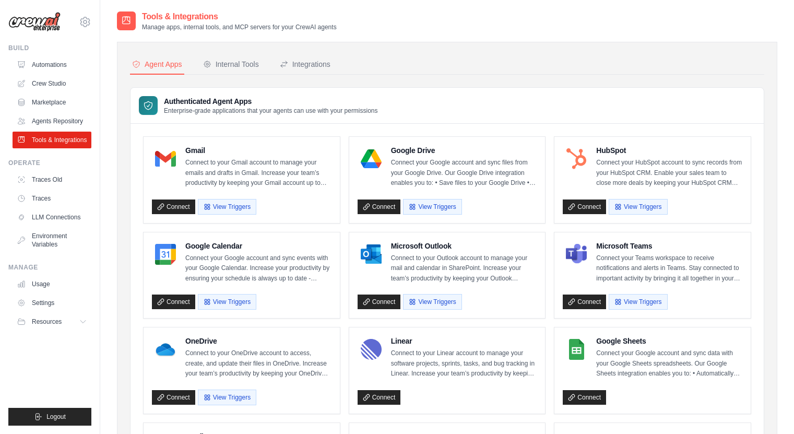 The height and width of the screenshot is (434, 794). What do you see at coordinates (52, 65) in the screenshot?
I see `a: Automations` at bounding box center [52, 65].